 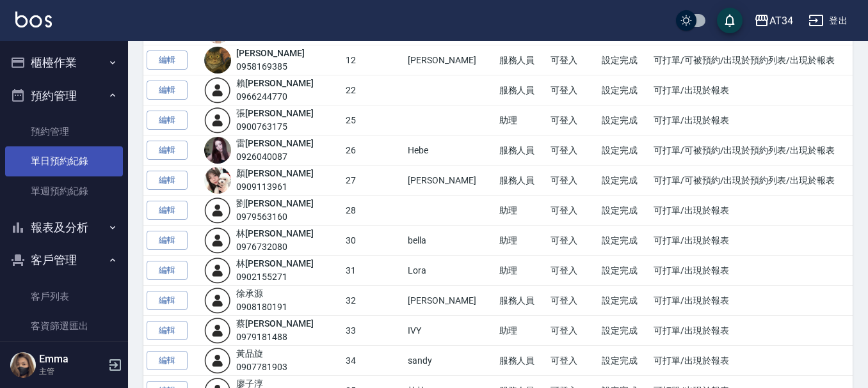 What do you see at coordinates (274, 217) in the screenshot?
I see `div: 0979563160` at bounding box center [274, 217].